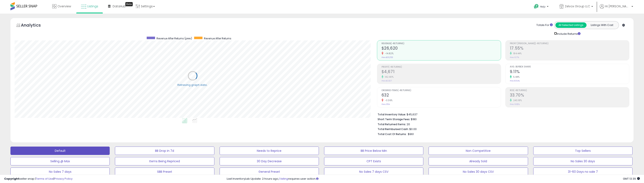 The height and width of the screenshot is (183, 644). Describe the element at coordinates (269, 151) in the screenshot. I see `button: Needs to Reprice` at that location.